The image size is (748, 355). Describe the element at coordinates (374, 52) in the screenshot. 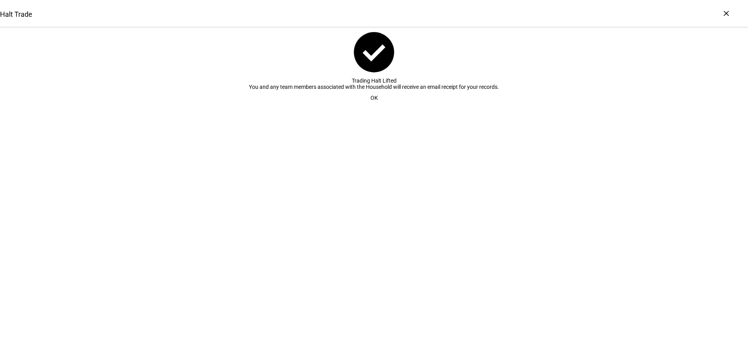

I see `mat-icon: check_circle` at that location.